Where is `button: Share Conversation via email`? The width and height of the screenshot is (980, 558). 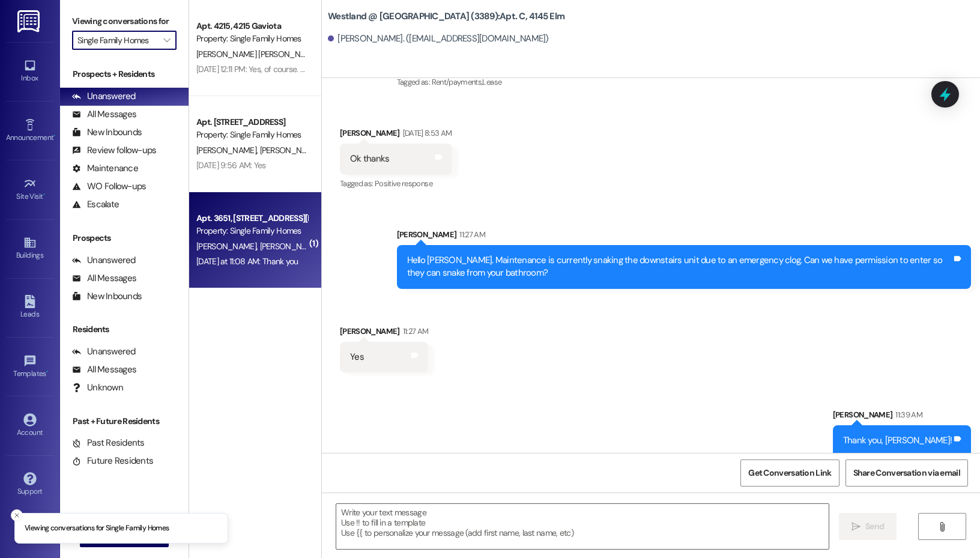
button: Share Conversation via email is located at coordinates (907, 473).